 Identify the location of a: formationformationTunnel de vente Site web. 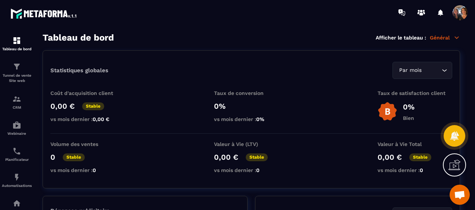
(17, 73).